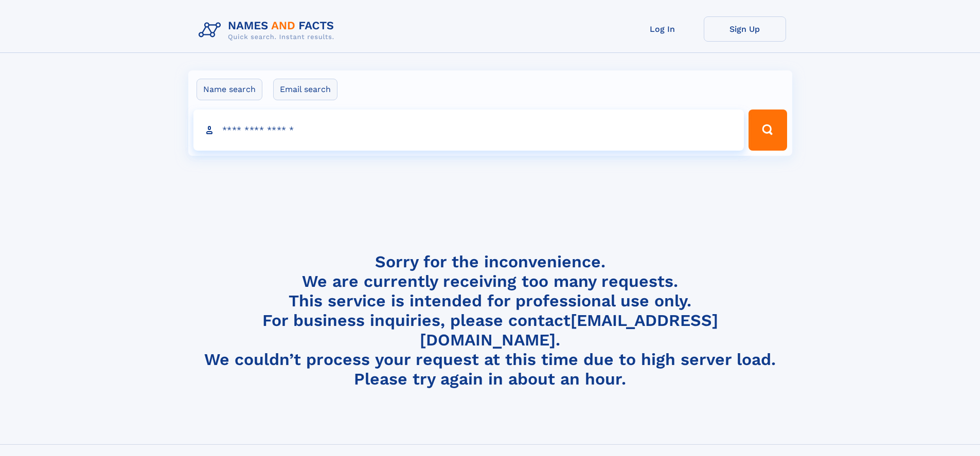 The width and height of the screenshot is (980, 456). I want to click on label: Name search, so click(229, 89).